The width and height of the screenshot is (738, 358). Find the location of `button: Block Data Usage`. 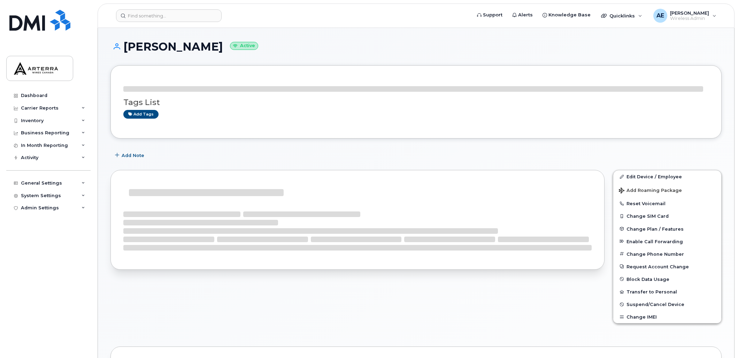

button: Block Data Usage is located at coordinates (667, 279).